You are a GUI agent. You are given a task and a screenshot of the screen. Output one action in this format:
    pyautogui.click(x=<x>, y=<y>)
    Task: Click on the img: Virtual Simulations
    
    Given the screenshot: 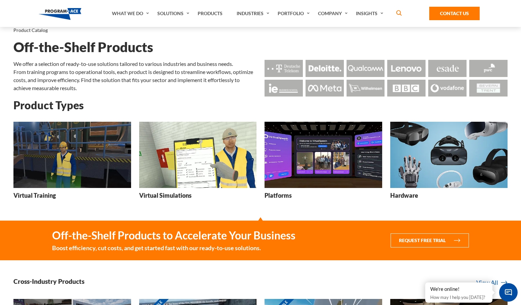 What is the action you would take?
    pyautogui.click(x=198, y=154)
    